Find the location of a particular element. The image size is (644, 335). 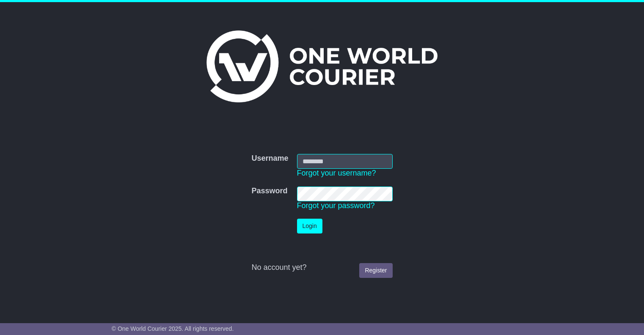

label: Password is located at coordinates (269, 191).